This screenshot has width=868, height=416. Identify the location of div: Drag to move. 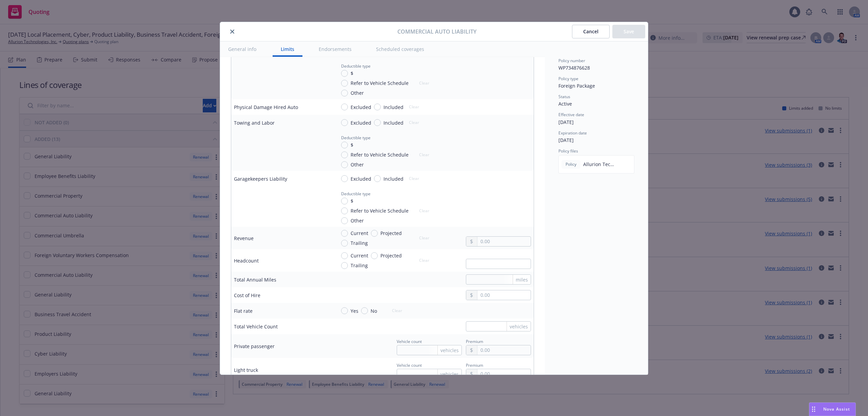
(814, 409).